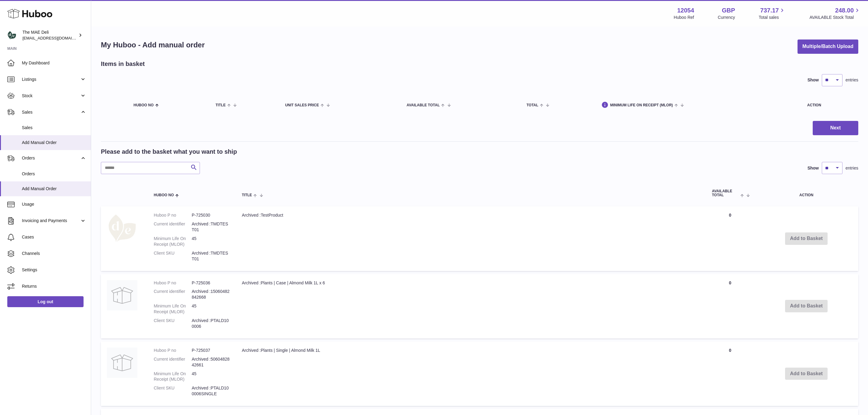  I want to click on span: Total, so click(532, 105).